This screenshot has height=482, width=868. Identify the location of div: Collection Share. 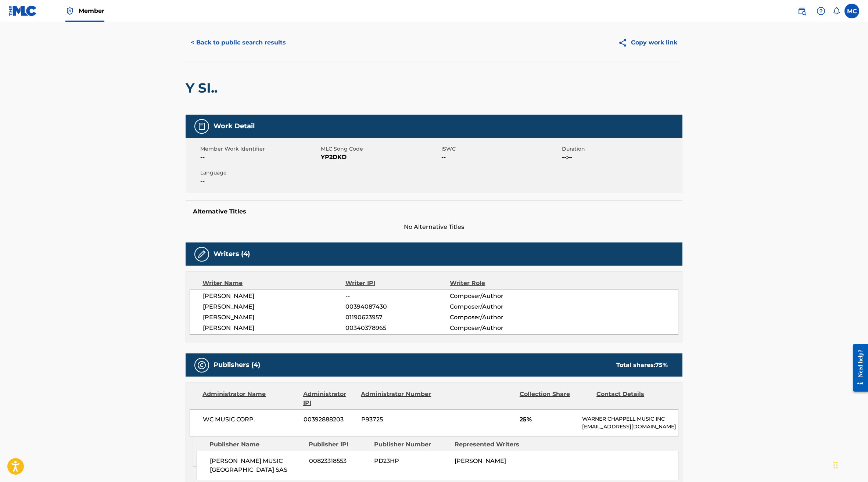
(556, 399).